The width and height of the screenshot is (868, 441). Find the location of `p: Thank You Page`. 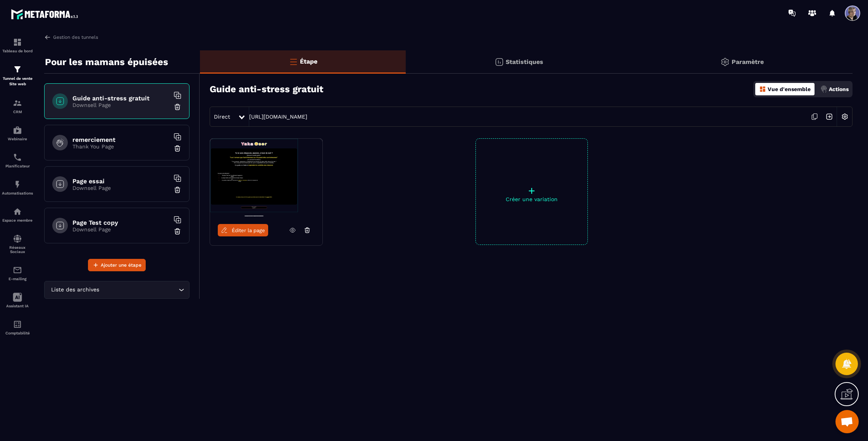

p: Thank You Page is located at coordinates (121, 147).